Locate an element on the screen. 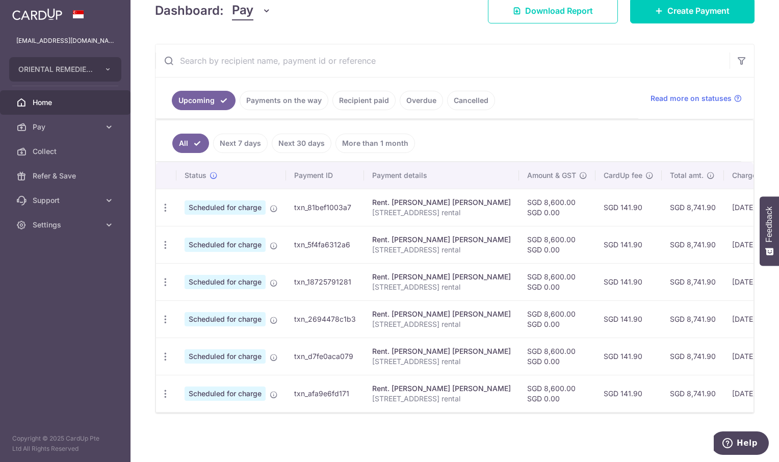  span: Home is located at coordinates (66, 103).